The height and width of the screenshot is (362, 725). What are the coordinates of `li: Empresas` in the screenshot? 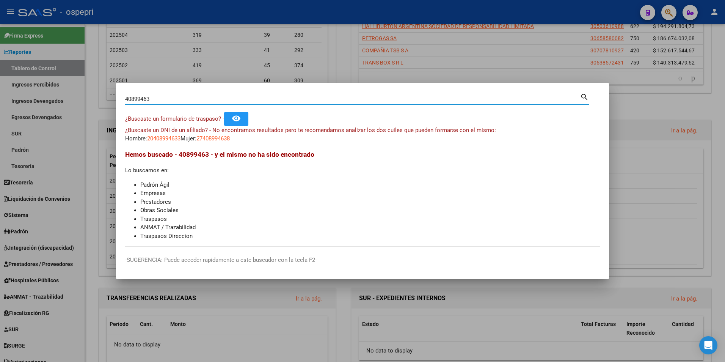 It's located at (370, 193).